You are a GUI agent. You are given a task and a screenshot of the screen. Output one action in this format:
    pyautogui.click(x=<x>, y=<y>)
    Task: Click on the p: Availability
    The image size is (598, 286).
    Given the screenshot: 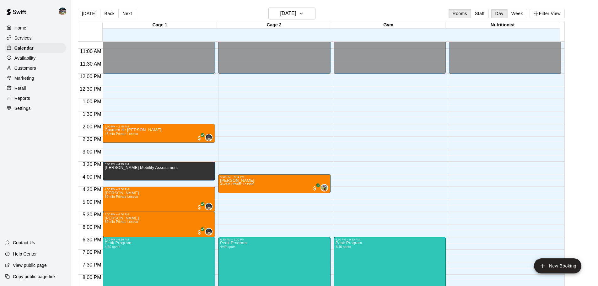 What is the action you would take?
    pyautogui.click(x=25, y=58)
    